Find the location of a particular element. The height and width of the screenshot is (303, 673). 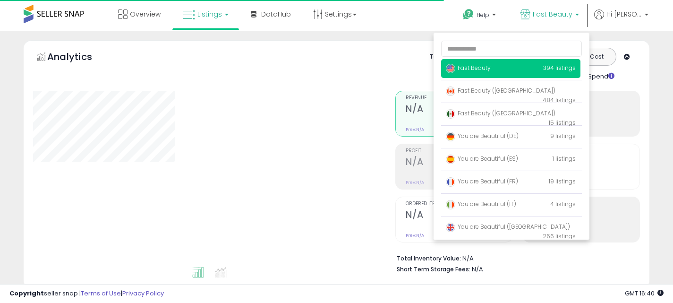

img: uk.png is located at coordinates (450, 227).